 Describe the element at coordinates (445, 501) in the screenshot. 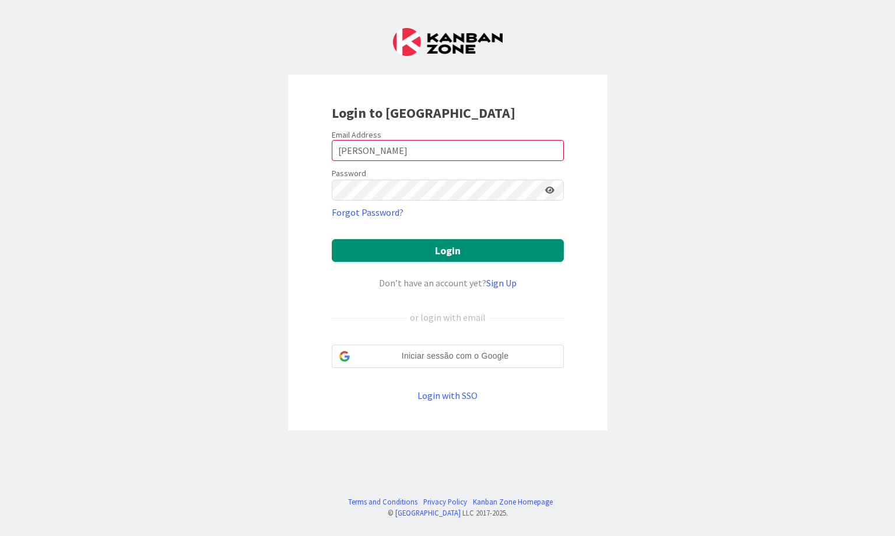

I see `a: Privacy Policy` at that location.